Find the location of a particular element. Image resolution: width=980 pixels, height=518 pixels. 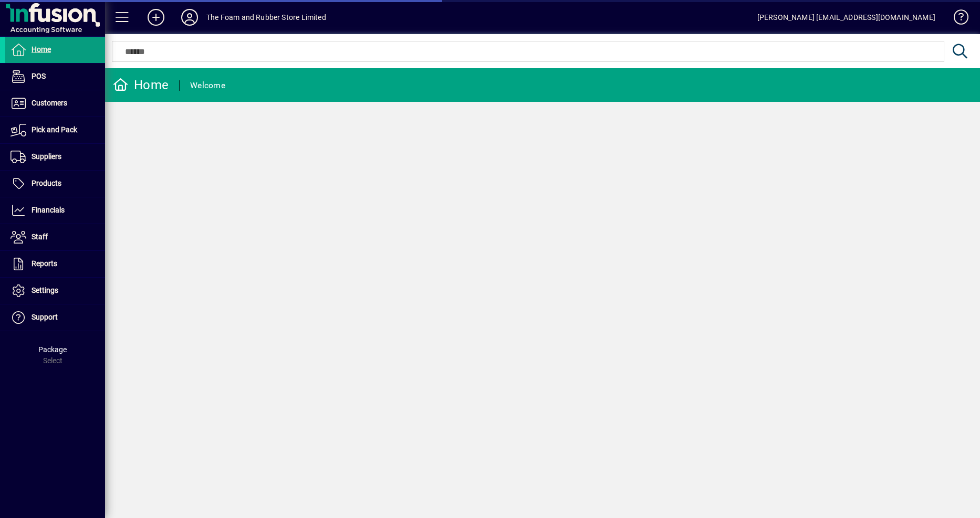

div: Home is located at coordinates (140, 85).